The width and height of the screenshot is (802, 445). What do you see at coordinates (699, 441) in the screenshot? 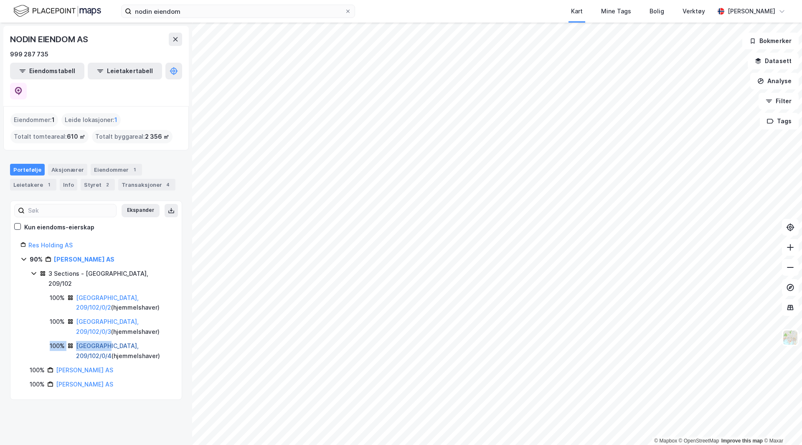
I see `a: OpenStreetMap` at bounding box center [699, 441].